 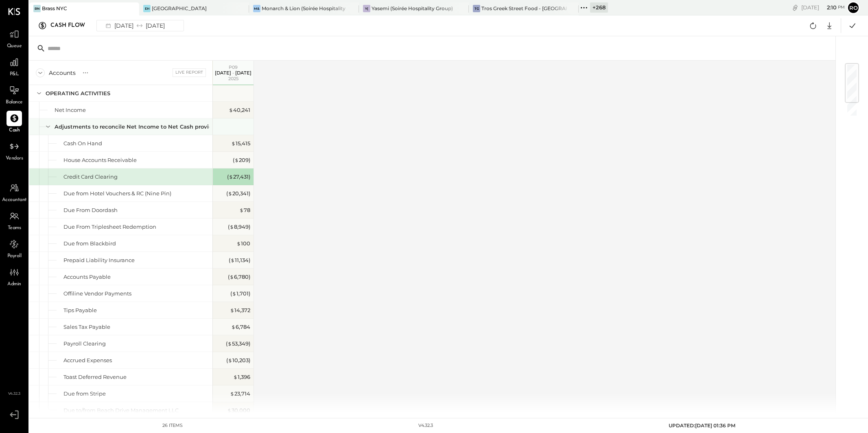 What do you see at coordinates (14, 95) in the screenshot?
I see `a: Balance` at bounding box center [14, 95].